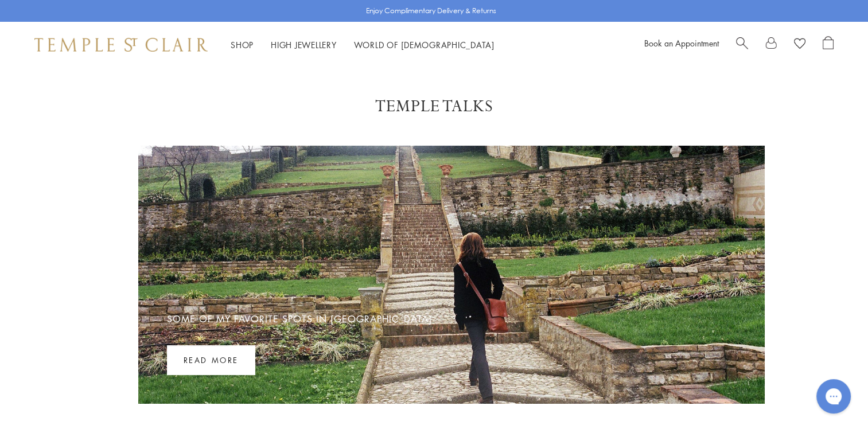  Describe the element at coordinates (121, 45) in the screenshot. I see `img: Temple St. Clair` at that location.